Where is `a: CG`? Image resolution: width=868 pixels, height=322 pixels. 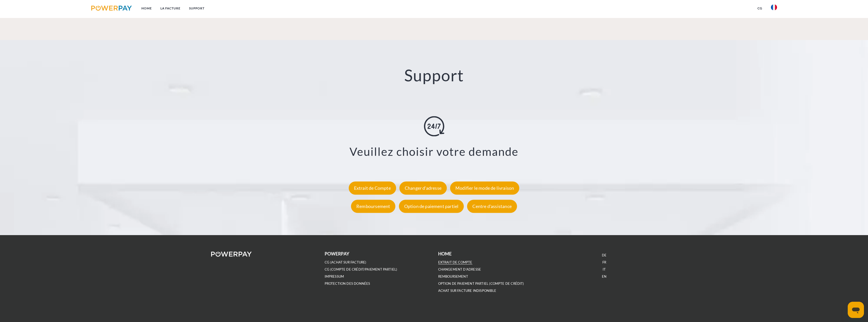 a: CG is located at coordinates (760, 8).